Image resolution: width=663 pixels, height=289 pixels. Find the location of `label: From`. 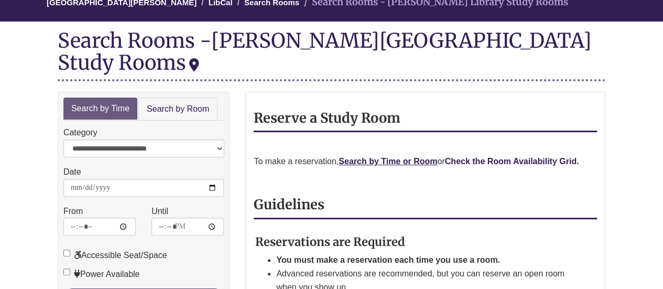

label: From is located at coordinates (73, 211).